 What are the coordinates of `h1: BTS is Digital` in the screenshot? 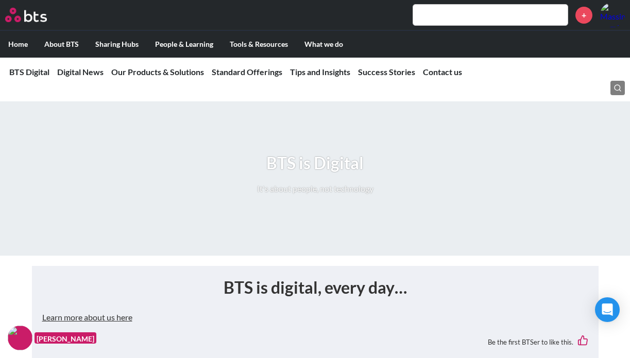 It's located at (315, 163).